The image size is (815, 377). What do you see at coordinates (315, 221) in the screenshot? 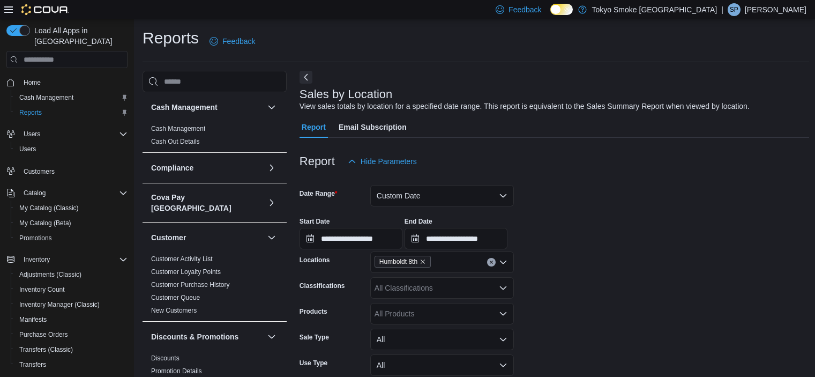
I see `label: Start Date` at bounding box center [315, 221].